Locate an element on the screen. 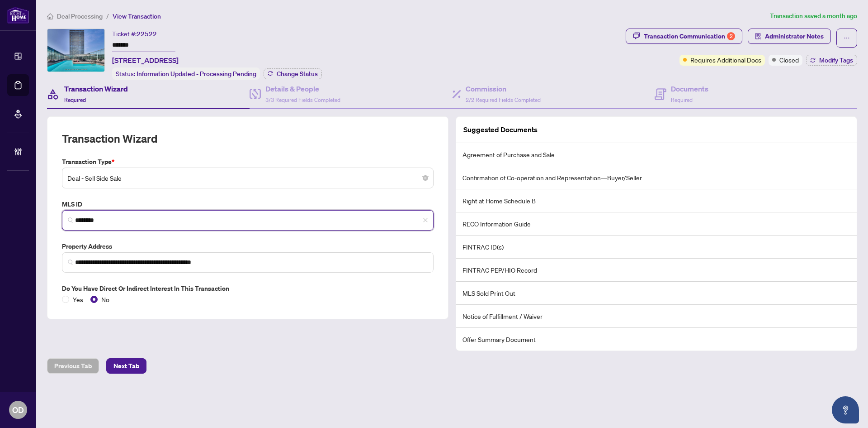  button: Modify Tags is located at coordinates (832, 61).